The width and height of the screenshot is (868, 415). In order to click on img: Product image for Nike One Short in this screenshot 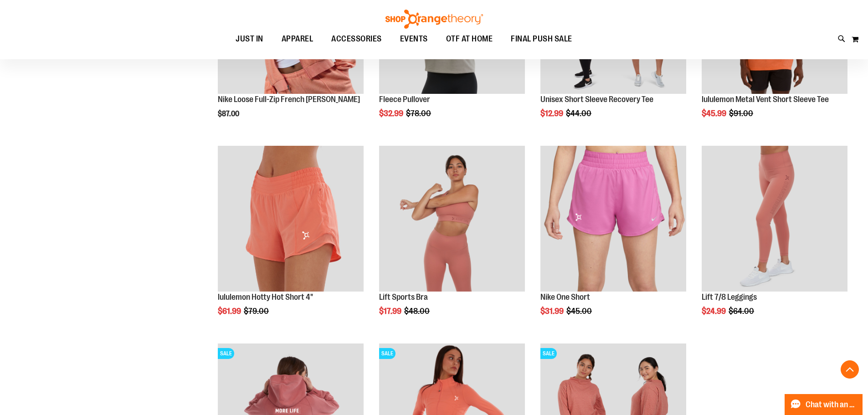, I will do `click(613, 218)`.